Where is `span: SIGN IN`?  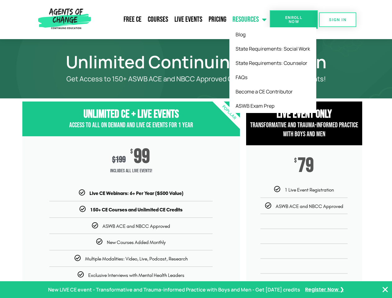 span: SIGN IN is located at coordinates (338, 20).